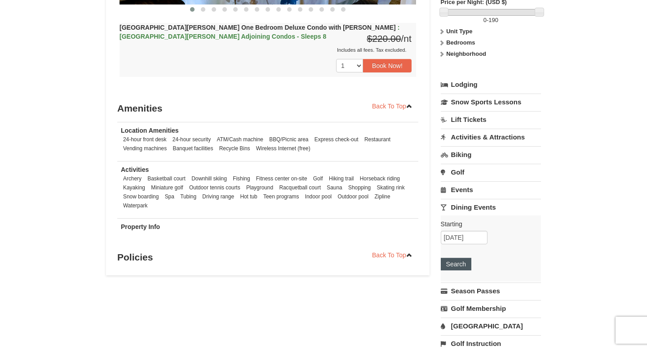 The height and width of the screenshot is (350, 647). Describe the element at coordinates (140, 226) in the screenshot. I see `strong: Property Info` at that location.